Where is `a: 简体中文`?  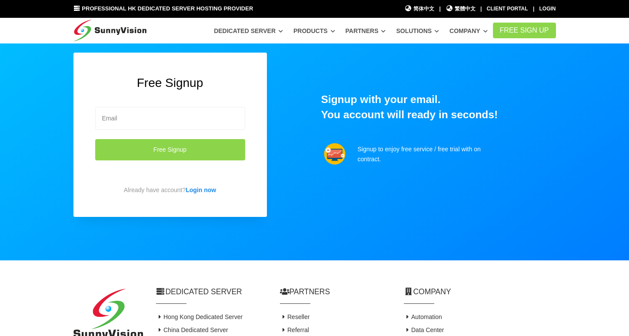 a: 简体中文 is located at coordinates (419, 9).